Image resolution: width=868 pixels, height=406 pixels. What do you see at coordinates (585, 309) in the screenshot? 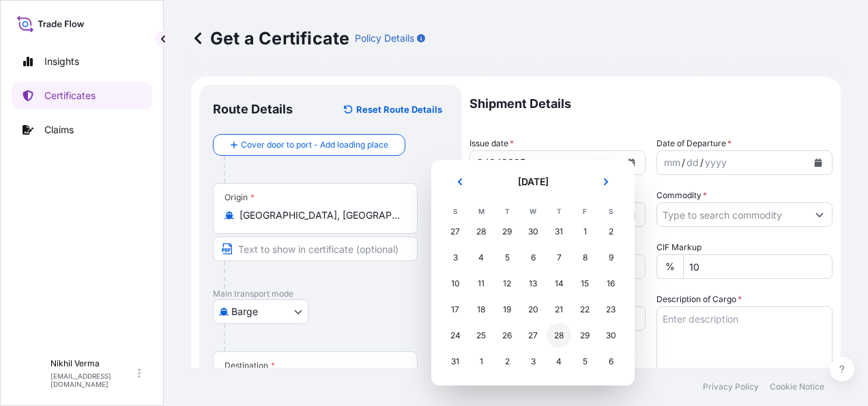
I see `div: Friday, August 22, 2025` at bounding box center [585, 309].